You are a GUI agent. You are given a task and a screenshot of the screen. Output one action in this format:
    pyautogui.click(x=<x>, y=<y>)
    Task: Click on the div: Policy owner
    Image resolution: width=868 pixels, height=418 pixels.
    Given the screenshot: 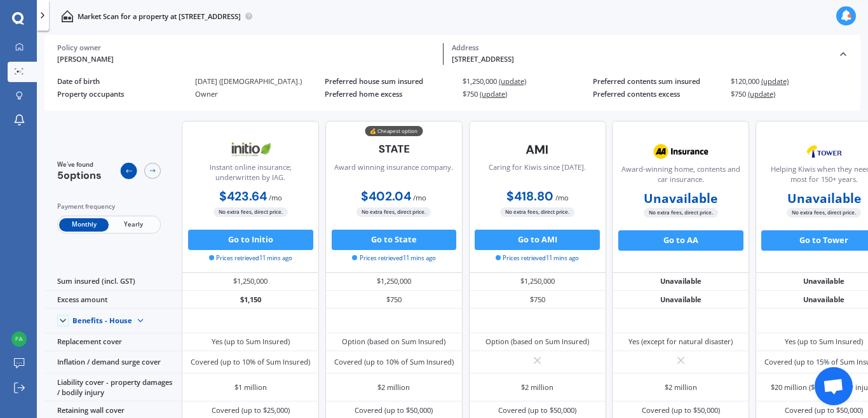 What is the action you would take?
    pyautogui.click(x=246, y=48)
    